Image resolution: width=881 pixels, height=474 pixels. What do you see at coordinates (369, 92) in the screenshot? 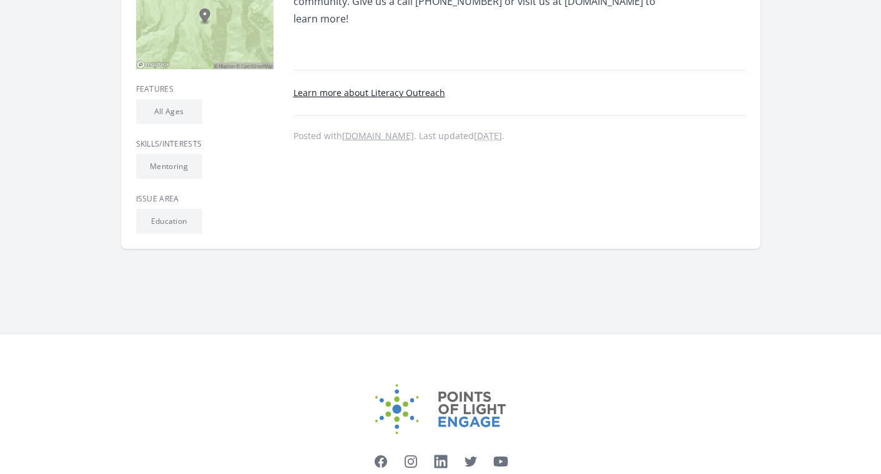
I see `a: Learn more about Literacy Outreach` at bounding box center [369, 92].